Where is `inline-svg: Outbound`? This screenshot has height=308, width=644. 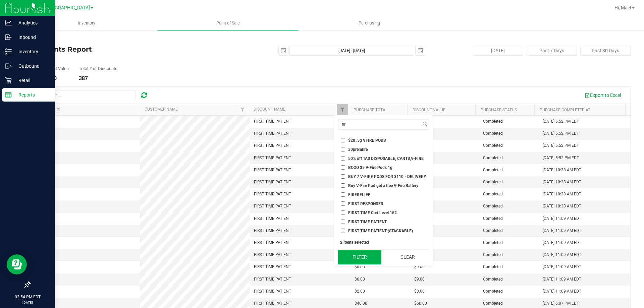
inline-svg: Outbound is located at coordinates (8, 66).